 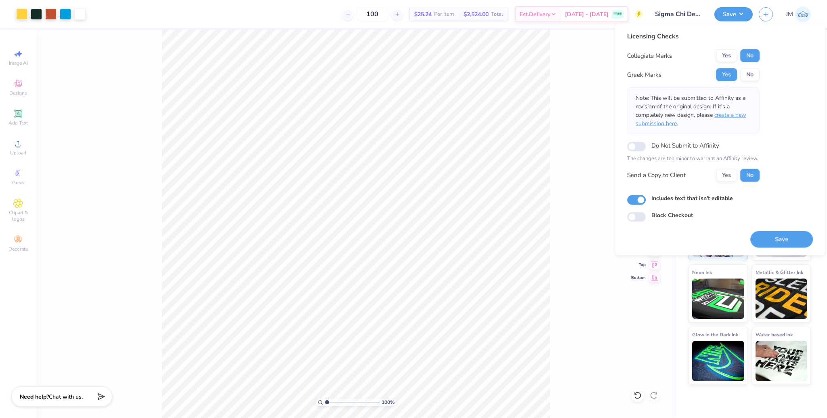 I want to click on span: FREE, so click(x=618, y=14).